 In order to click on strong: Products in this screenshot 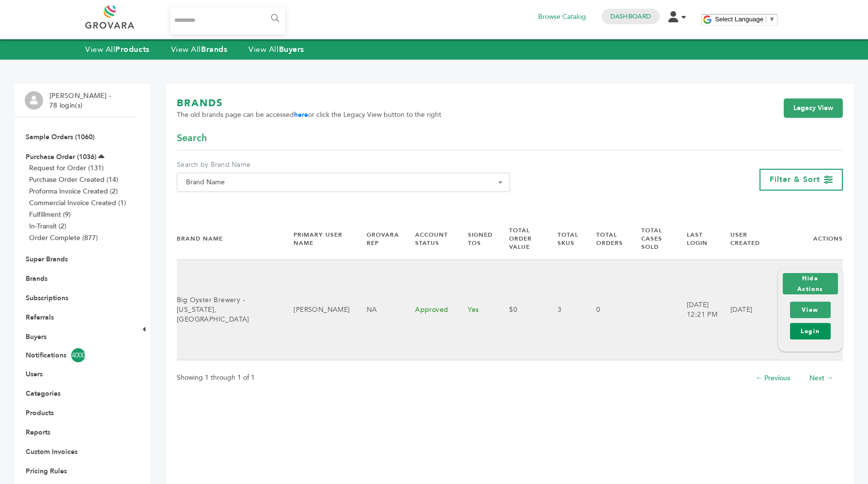, I will do `click(132, 49)`.